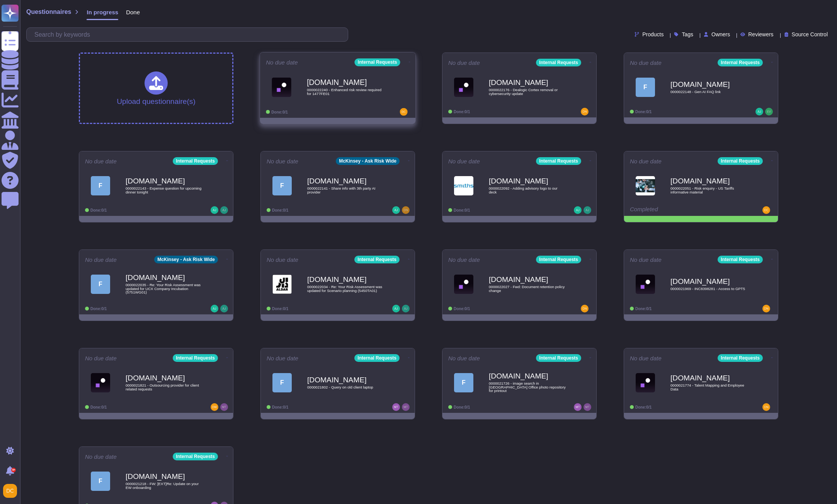  What do you see at coordinates (164, 289) in the screenshot?
I see `span: 0000022035 - Re: Your Risk Assessment was updated for UCX Company Incubation (5751WG01)` at bounding box center [164, 289].